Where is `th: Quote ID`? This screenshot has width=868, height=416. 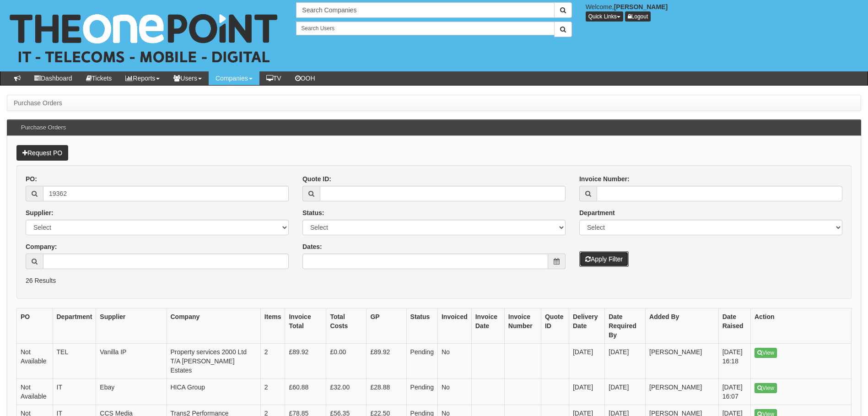 th: Quote ID is located at coordinates (555, 326).